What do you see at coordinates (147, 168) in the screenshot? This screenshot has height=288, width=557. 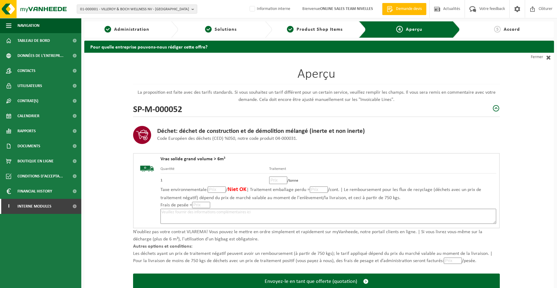 I see `img: BL-SO-LV.png` at bounding box center [147, 168].